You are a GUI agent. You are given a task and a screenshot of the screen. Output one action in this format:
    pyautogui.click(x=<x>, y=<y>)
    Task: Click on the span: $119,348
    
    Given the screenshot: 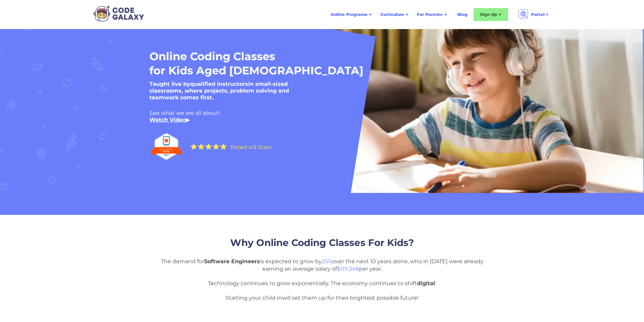 What is the action you would take?
    pyautogui.click(x=347, y=269)
    